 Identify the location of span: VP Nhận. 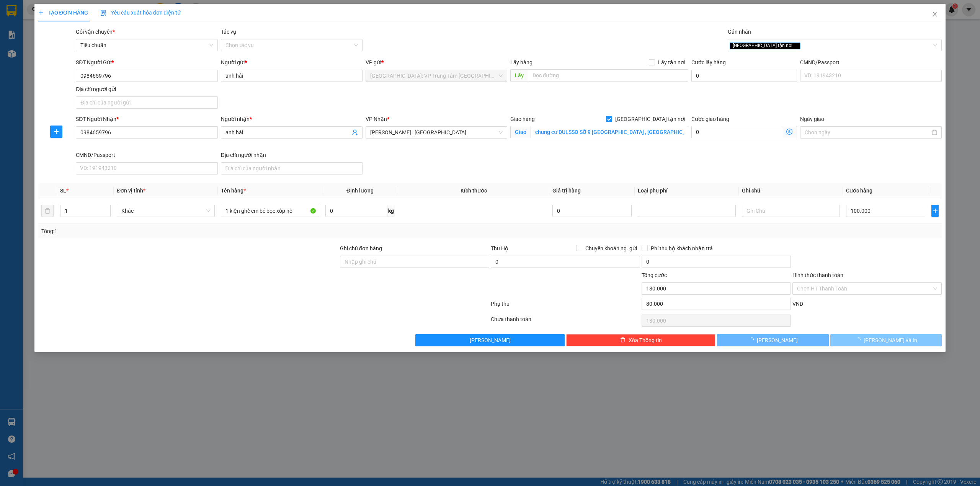
(377, 119).